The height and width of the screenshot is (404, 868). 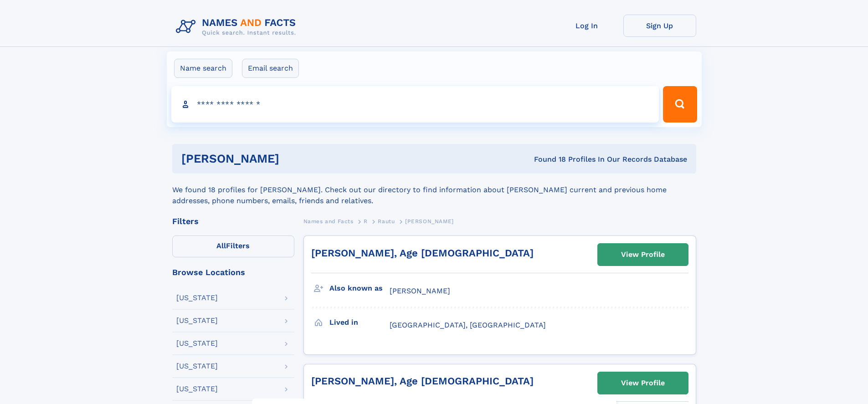 What do you see at coordinates (386, 221) in the screenshot?
I see `span: Rautu` at bounding box center [386, 221].